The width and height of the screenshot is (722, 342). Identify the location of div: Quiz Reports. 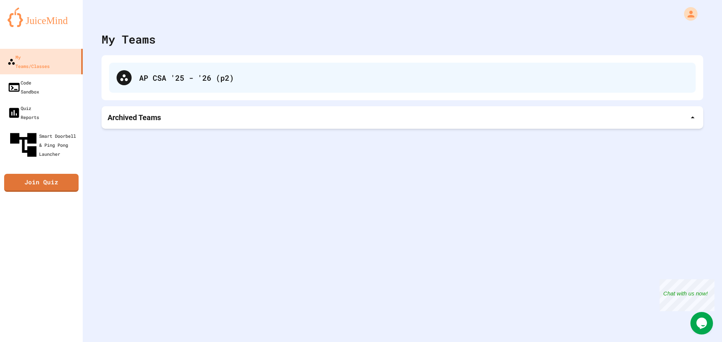
(23, 113).